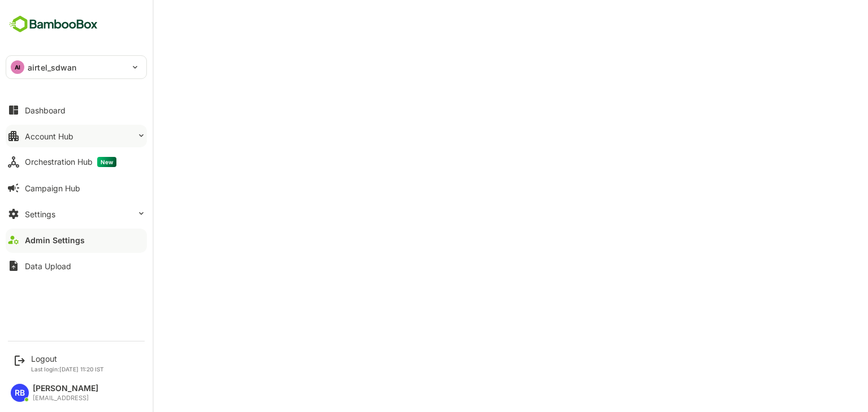  I want to click on button: Account Hub, so click(76, 136).